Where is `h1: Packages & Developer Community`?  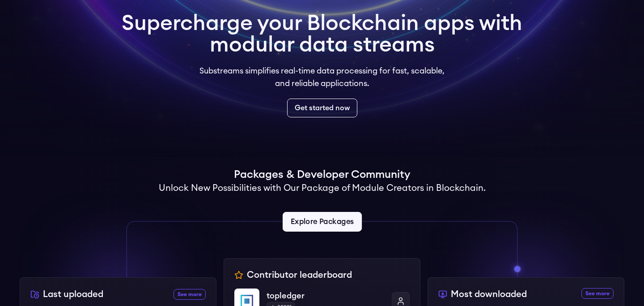
h1: Packages & Developer Community is located at coordinates (322, 175).